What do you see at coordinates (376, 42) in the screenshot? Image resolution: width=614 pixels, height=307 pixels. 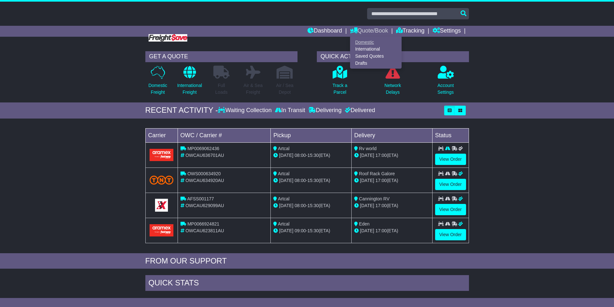 I see `a: Domestic` at bounding box center [376, 42].